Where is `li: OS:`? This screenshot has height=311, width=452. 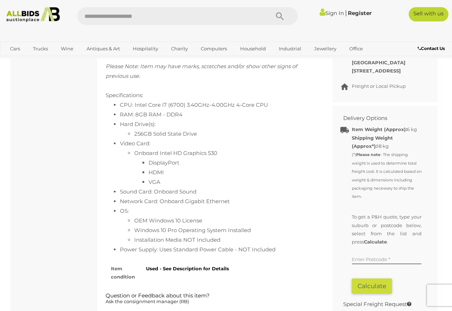
li: OS: is located at coordinates (218, 226).